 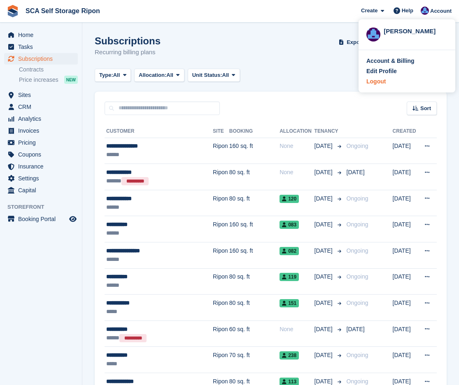 What do you see at coordinates (289, 304) in the screenshot?
I see `span: 151` at bounding box center [289, 304].